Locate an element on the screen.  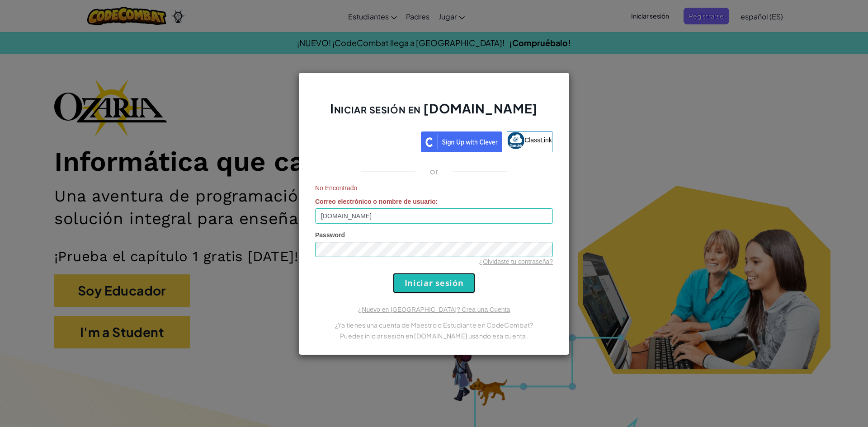
img: classlink-logo-small.png is located at coordinates (516, 141).